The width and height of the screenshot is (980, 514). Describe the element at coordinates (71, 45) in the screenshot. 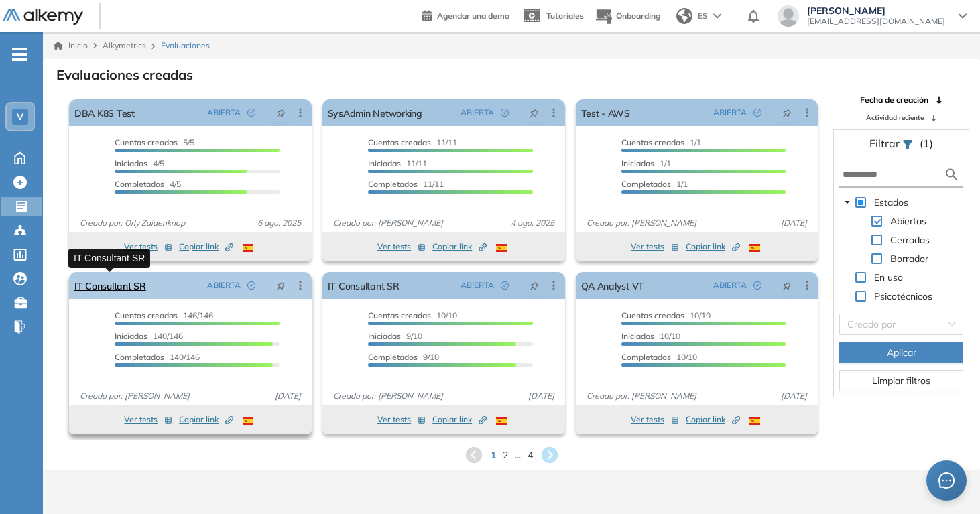

I see `a: Inicio` at that location.